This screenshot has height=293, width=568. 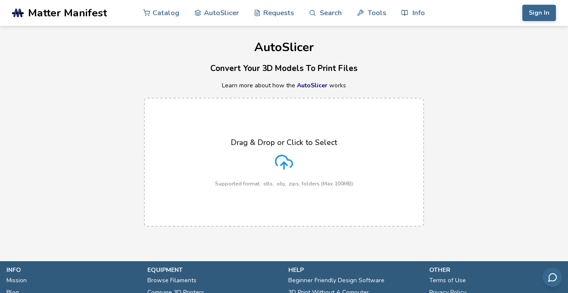 I want to click on p: other, so click(x=495, y=270).